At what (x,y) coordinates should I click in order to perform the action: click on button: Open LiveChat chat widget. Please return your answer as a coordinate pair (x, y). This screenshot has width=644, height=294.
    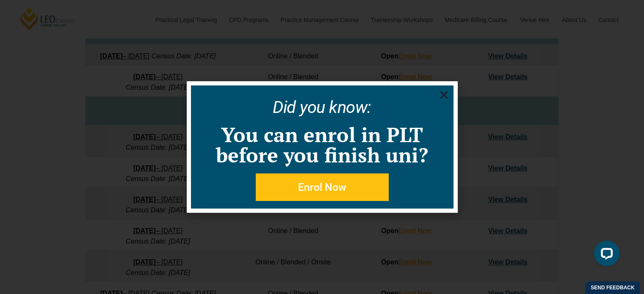
    Looking at the image, I should click on (19, 16).